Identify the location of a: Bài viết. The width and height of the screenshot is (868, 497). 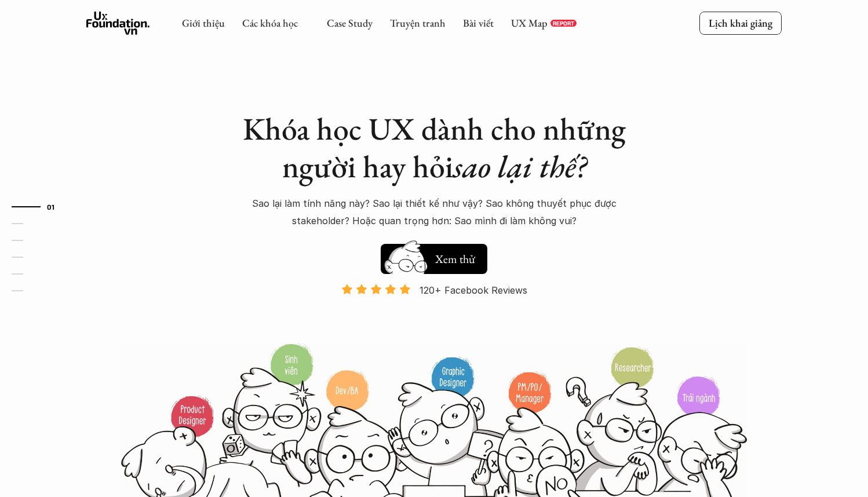
(478, 23).